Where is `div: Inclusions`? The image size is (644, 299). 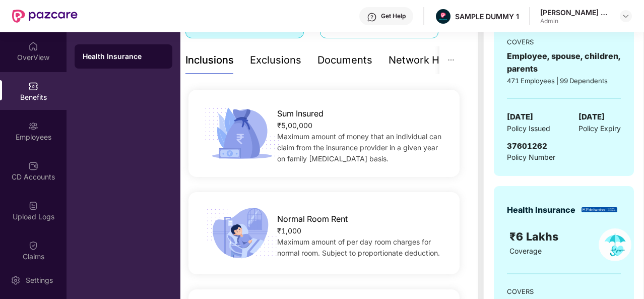 div: Inclusions is located at coordinates (210, 60).